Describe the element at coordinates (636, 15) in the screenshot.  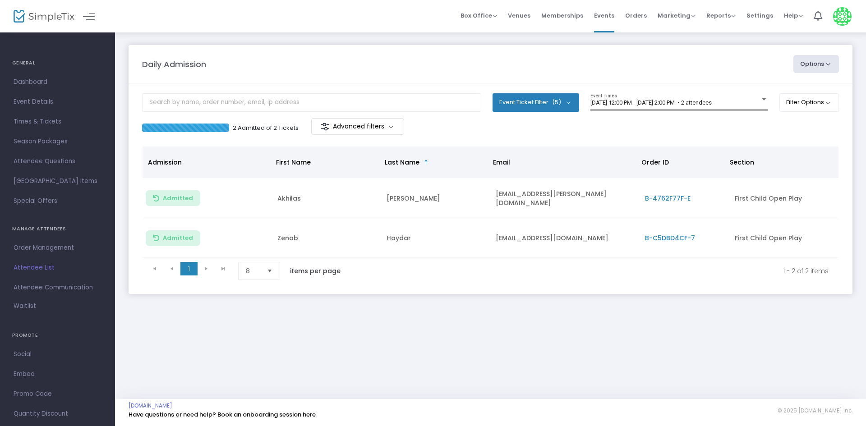
I see `span: Orders` at that location.